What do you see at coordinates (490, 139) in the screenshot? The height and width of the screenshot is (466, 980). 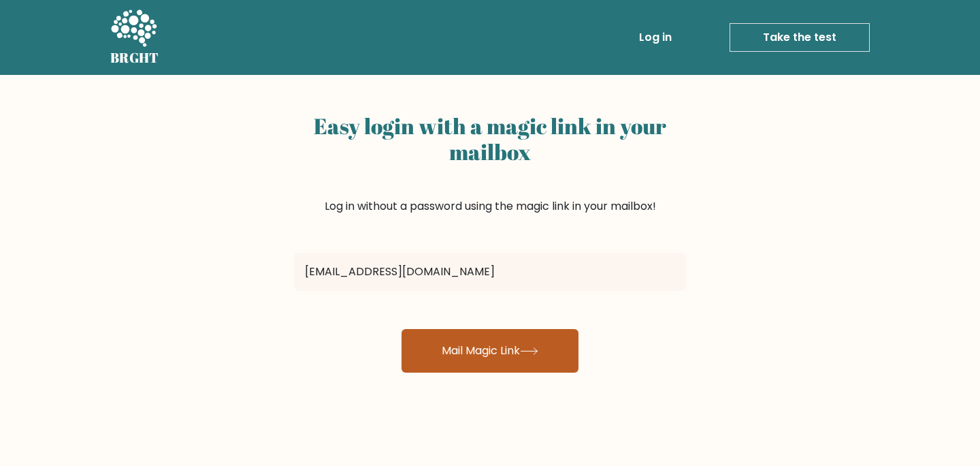 I see `h2: Easy login with a magic link in your mailbox` at bounding box center [490, 139].